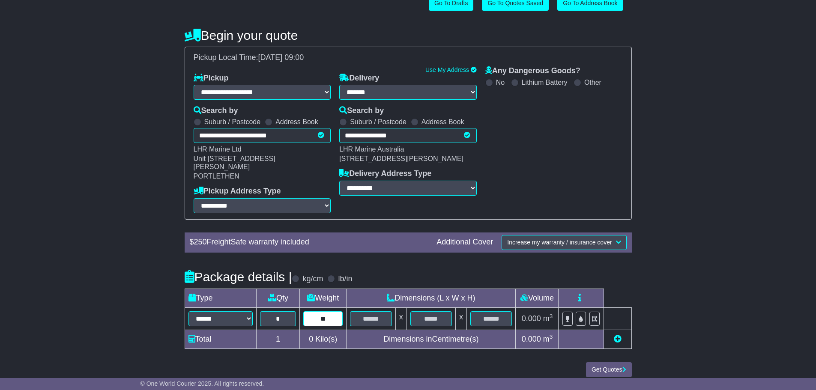 This screenshot has width=816, height=390. Describe the element at coordinates (545, 82) in the screenshot. I see `label: Lithium Battery` at that location.